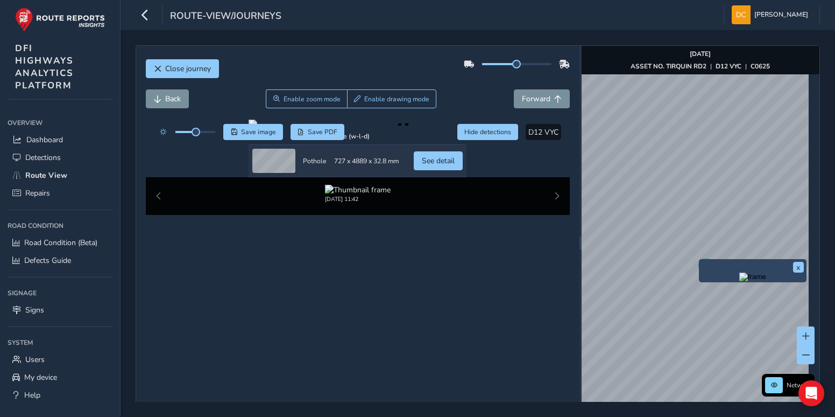  Describe the element at coordinates (60, 123) in the screenshot. I see `div: Overview` at that location.